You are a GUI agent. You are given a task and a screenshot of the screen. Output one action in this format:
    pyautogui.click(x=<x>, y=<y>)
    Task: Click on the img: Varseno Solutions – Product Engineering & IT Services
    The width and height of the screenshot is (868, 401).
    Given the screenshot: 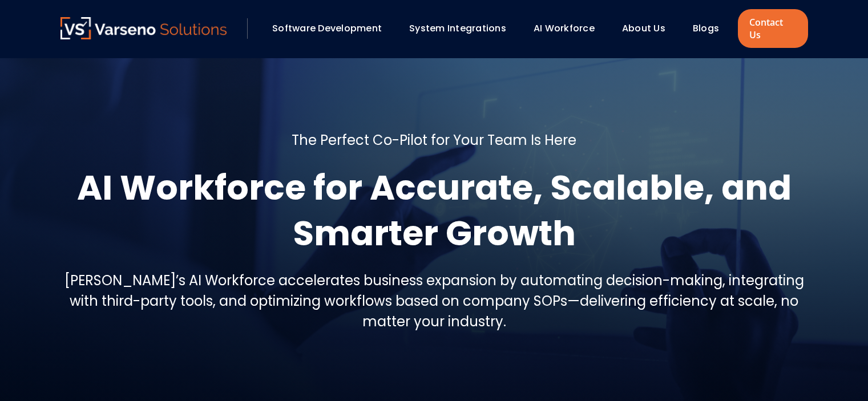 What is the action you would take?
    pyautogui.click(x=144, y=28)
    